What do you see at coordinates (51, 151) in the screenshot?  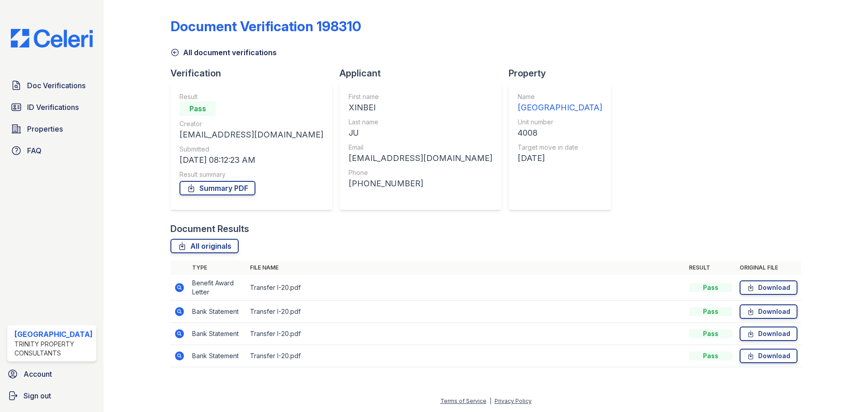 I see `a: FAQ` at bounding box center [51, 151].